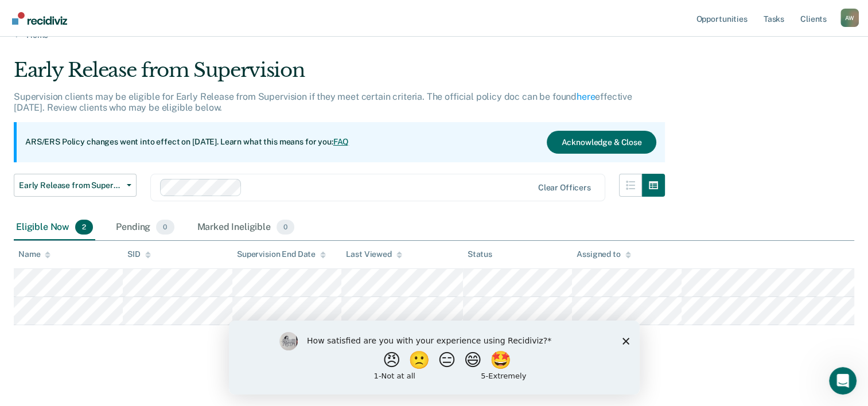 The width and height of the screenshot is (868, 406). What do you see at coordinates (850, 18) in the screenshot?
I see `div: A W` at bounding box center [850, 18].